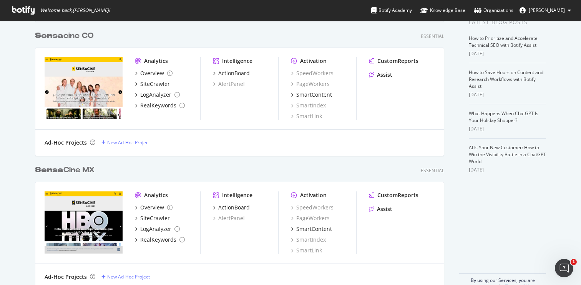 This screenshot has height=285, width=581. What do you see at coordinates (503, 117) in the screenshot?
I see `a: What Happens When ChatGPT Is Your Holiday Shopper?` at bounding box center [503, 117].